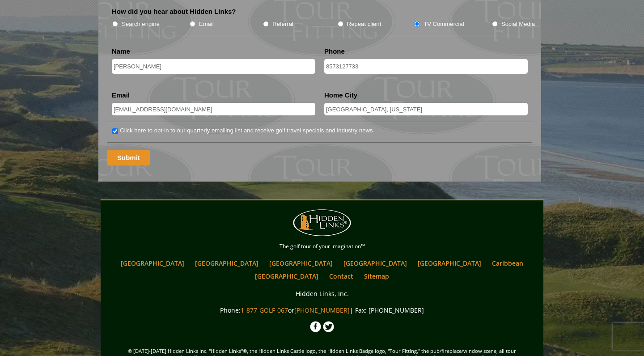 The height and width of the screenshot is (356, 644). What do you see at coordinates (377, 276) in the screenshot?
I see `a: Sitemap` at bounding box center [377, 276].